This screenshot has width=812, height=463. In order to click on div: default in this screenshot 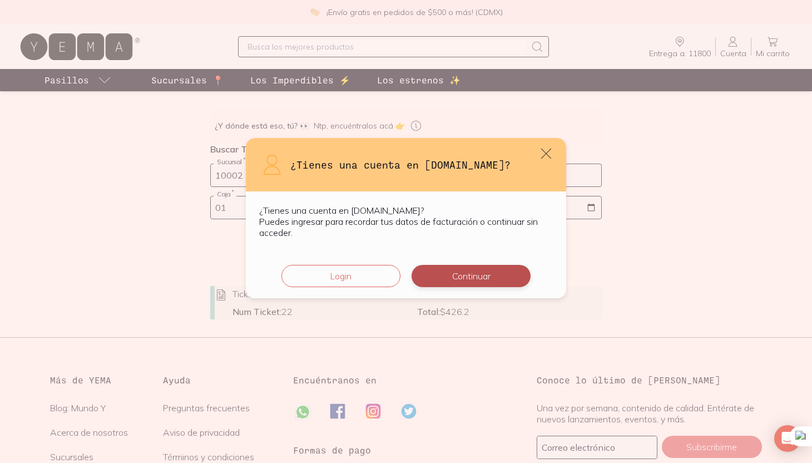, I will do `click(406, 218)`.